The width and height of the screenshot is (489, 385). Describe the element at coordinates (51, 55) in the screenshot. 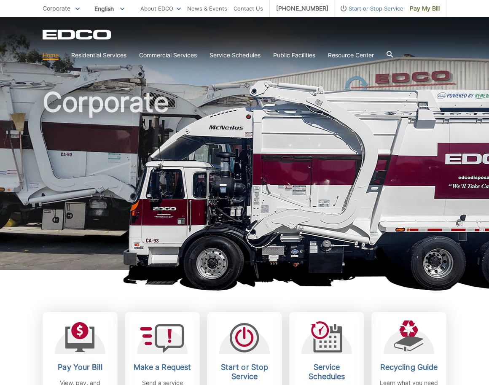

I see `a: Home` at that location.